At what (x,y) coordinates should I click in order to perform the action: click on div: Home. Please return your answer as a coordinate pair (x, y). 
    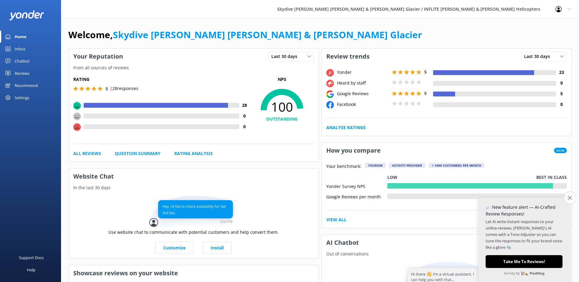
    Looking at the image, I should click on (20, 37).